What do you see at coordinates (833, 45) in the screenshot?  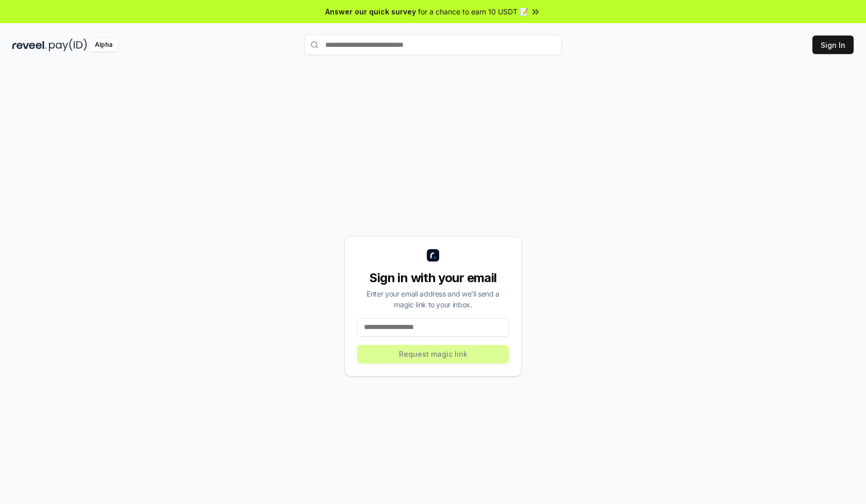 I see `button: Sign In` at bounding box center [833, 45].